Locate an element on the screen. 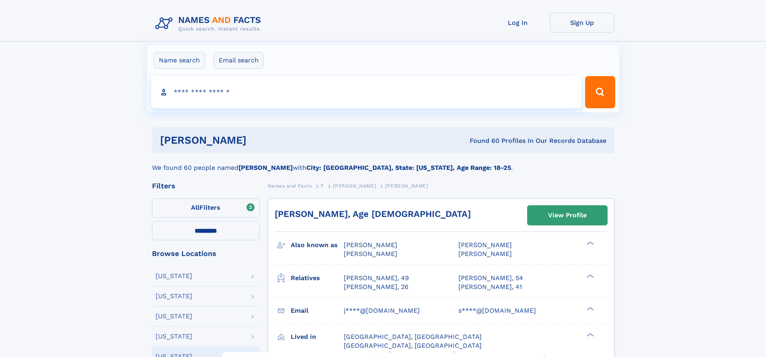  h3: Also known as is located at coordinates (317, 245).